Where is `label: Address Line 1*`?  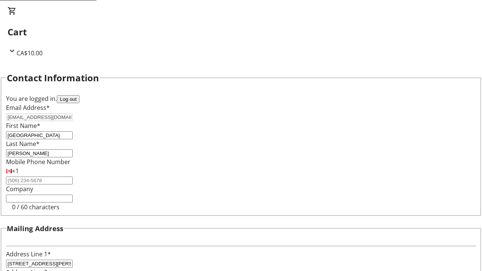 label: Address Line 1* is located at coordinates (28, 254).